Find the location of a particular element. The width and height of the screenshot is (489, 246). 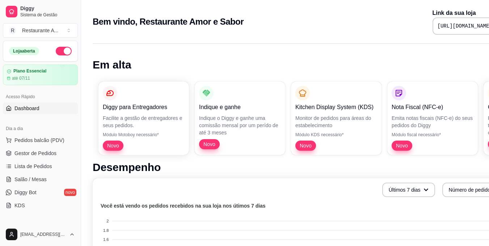

article: Plano Essencial is located at coordinates (30, 71).